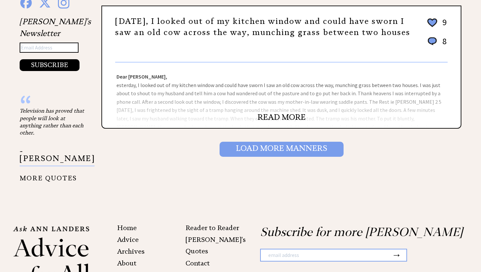 The width and height of the screenshot is (481, 272). What do you see at coordinates (131, 252) in the screenshot?
I see `a: Archives` at bounding box center [131, 252].